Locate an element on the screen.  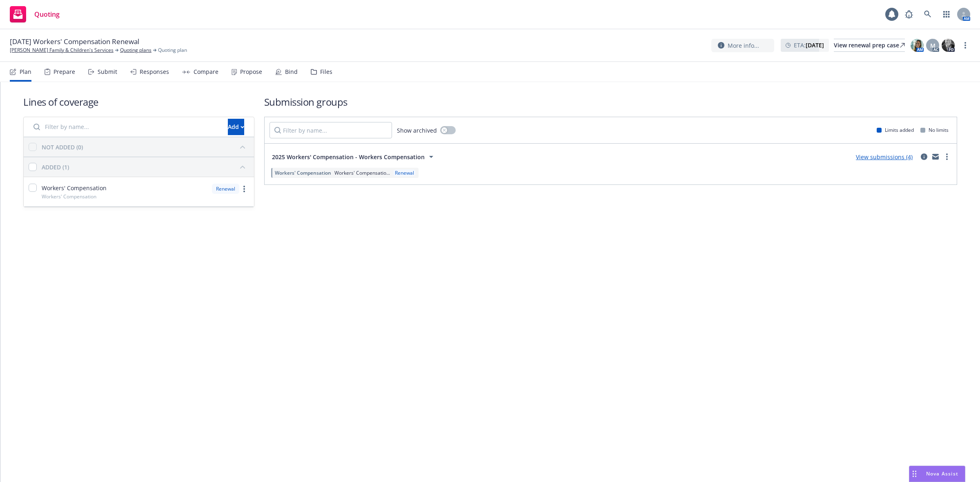
span: ETA : is located at coordinates (809, 45).